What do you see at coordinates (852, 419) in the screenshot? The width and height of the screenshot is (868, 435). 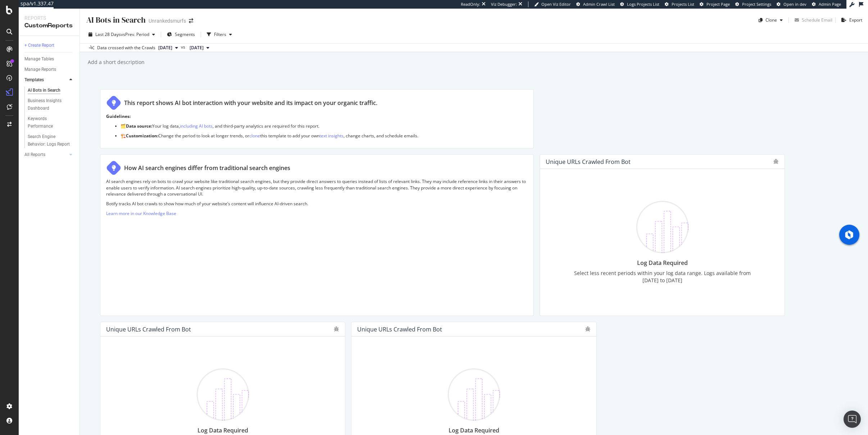 I see `div: Open Intercom Messenger` at bounding box center [852, 419].